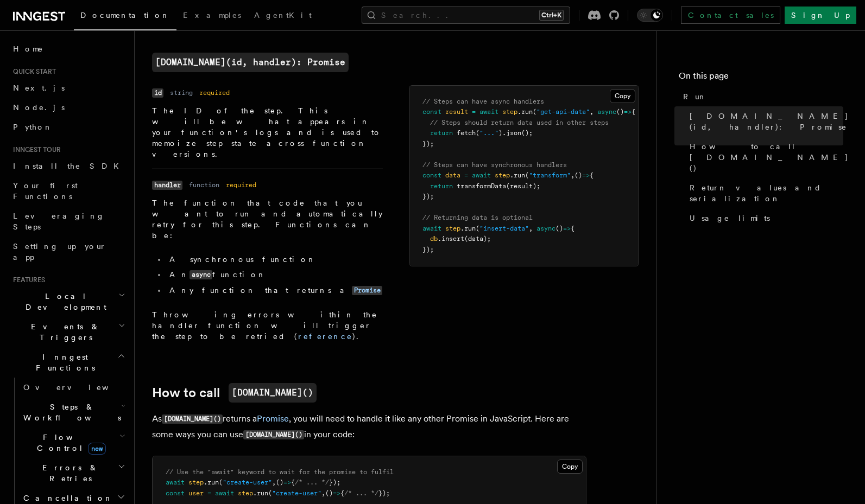 The height and width of the screenshot is (504, 865). I want to click on h4: On this page, so click(761, 78).